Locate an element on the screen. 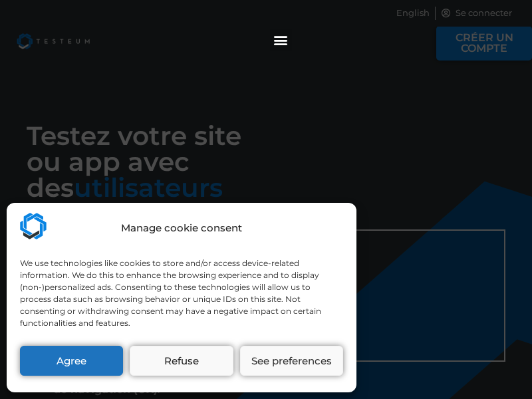 This screenshot has height=399, width=532. button: Refuse is located at coordinates (181, 360).